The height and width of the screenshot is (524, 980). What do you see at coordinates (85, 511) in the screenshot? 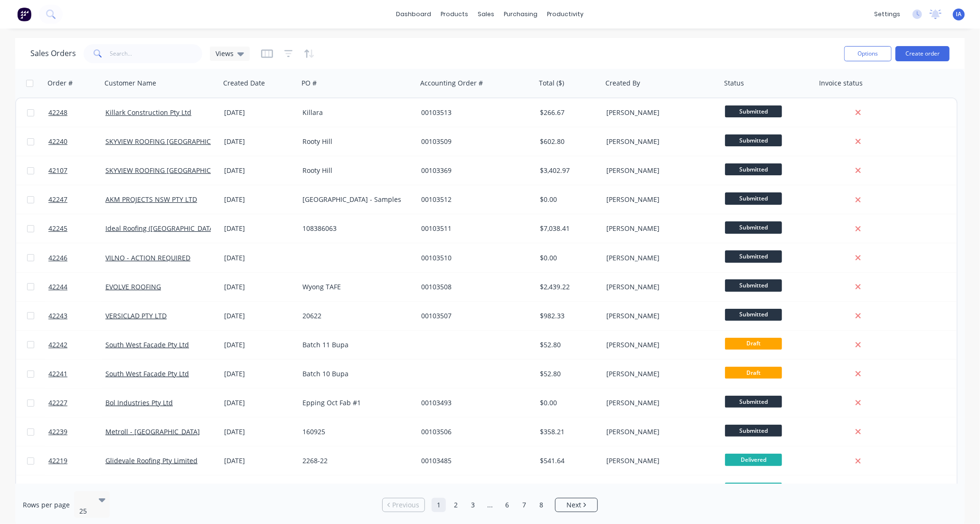
I see `div: 25` at bounding box center [85, 511].